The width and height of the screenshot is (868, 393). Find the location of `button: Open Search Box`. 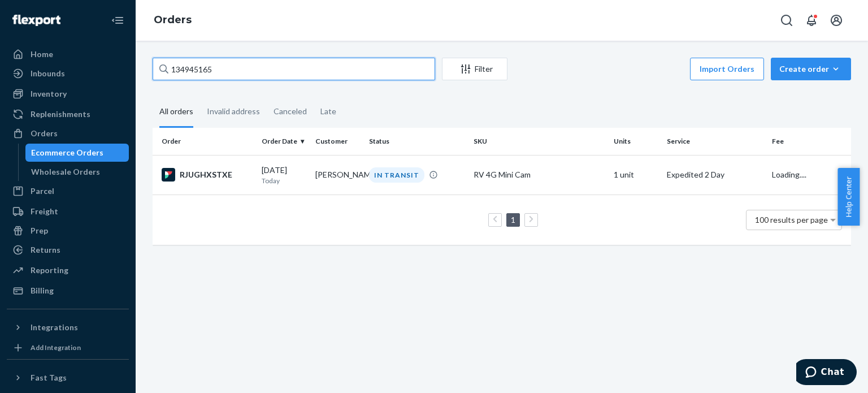

button: Open Search Box is located at coordinates (787, 20).